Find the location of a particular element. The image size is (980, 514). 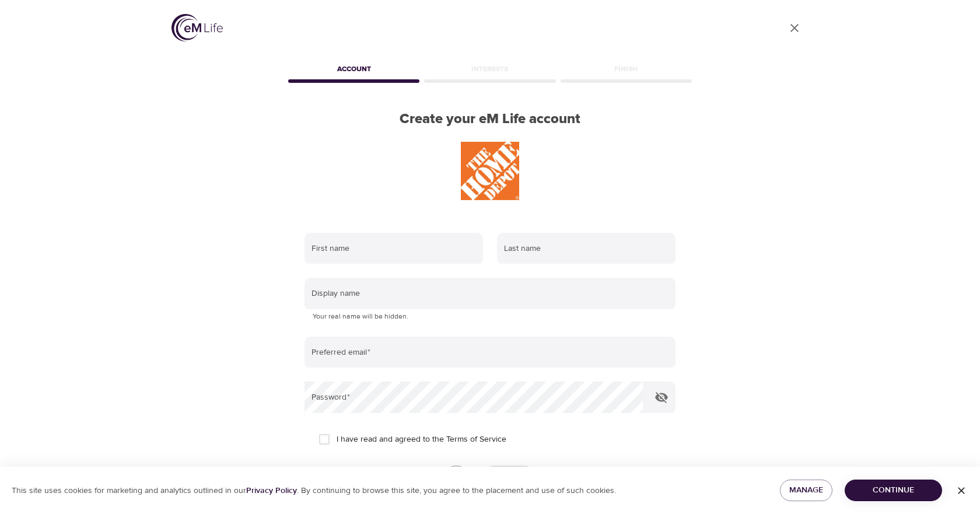

a: Terms of Service is located at coordinates (476, 439).